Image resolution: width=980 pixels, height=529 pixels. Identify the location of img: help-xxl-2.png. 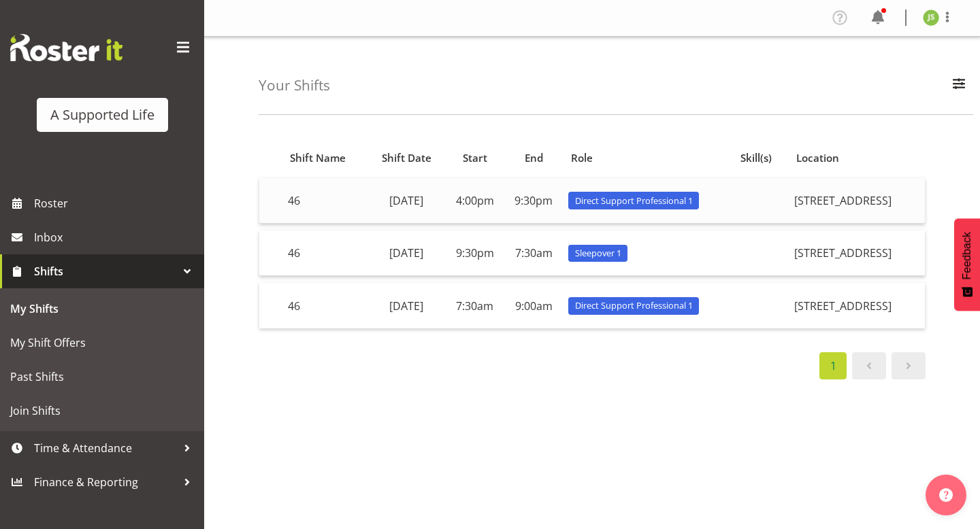
(946, 496).